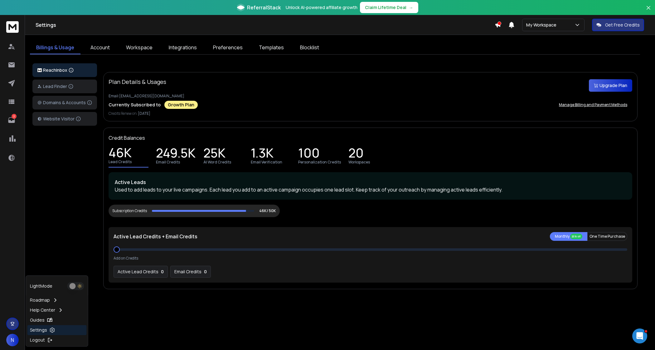 The width and height of the screenshot is (655, 350). I want to click on p: Add on Credits, so click(126, 258).